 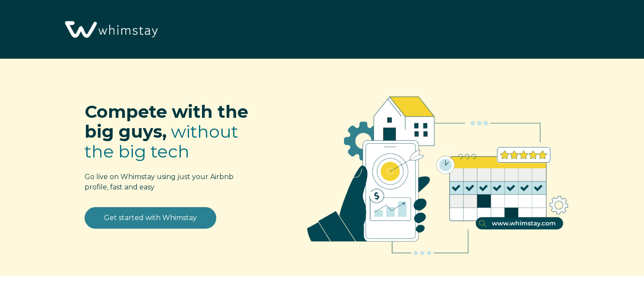 What do you see at coordinates (111, 30) in the screenshot?
I see `img: Whimstay Logo-02 1` at bounding box center [111, 30].